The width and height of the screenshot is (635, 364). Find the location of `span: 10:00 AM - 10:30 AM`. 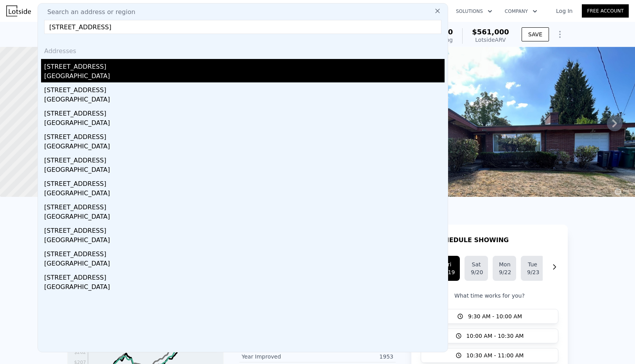

span: 10:00 AM - 10:30 AM is located at coordinates (495, 336).